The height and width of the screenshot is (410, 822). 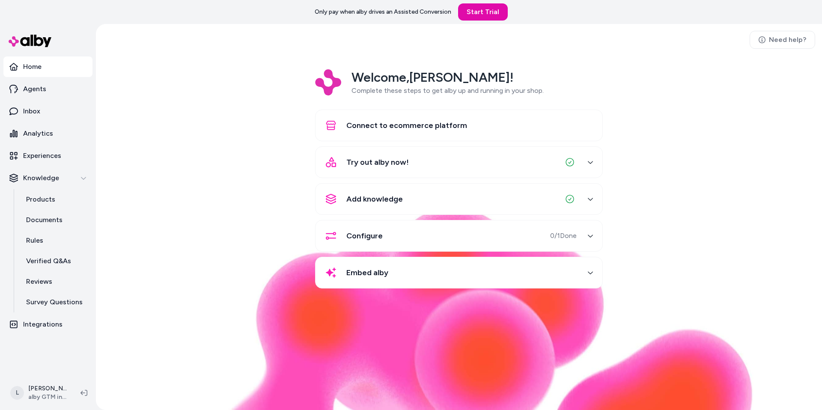 What do you see at coordinates (55, 261) in the screenshot?
I see `a: Verified Q&As` at bounding box center [55, 261].